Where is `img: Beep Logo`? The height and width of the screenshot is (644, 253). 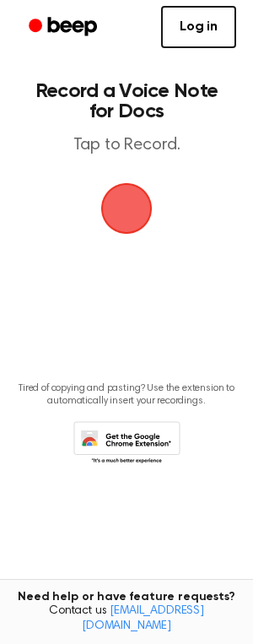
img: Beep Logo is located at coordinates (126, 208).